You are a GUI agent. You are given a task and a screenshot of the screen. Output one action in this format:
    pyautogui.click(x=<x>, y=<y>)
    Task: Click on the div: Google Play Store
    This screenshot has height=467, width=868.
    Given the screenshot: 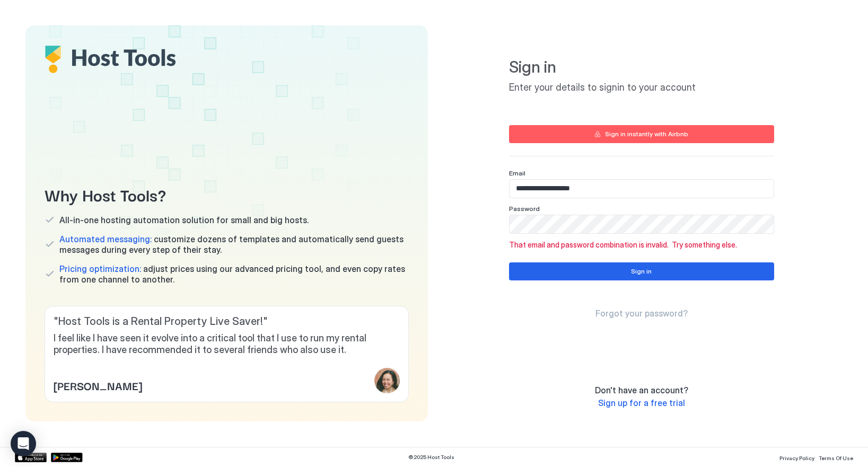 What is the action you would take?
    pyautogui.click(x=67, y=458)
    